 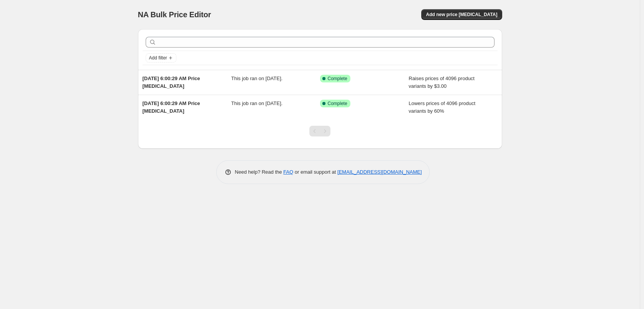 I want to click on span: Need help? Read the, so click(x=259, y=172).